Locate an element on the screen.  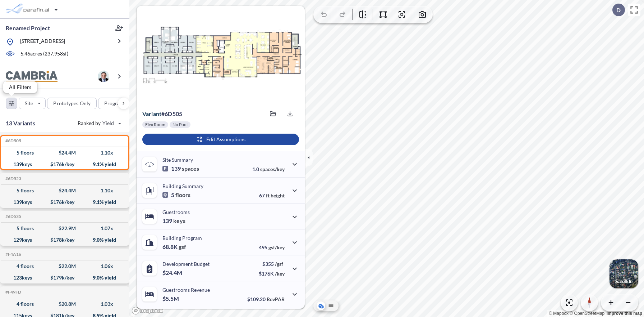
a: Mapbox is located at coordinates (559, 313).